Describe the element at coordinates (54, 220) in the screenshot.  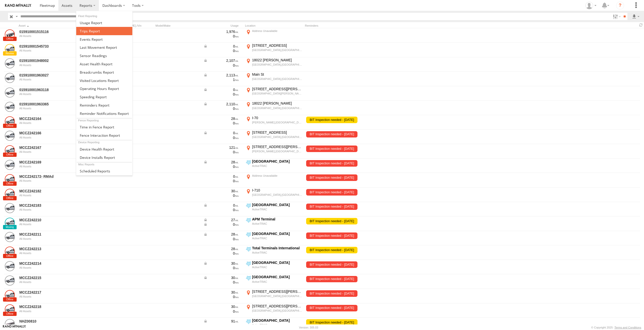
I see `a: MCCZ242210` at that location.